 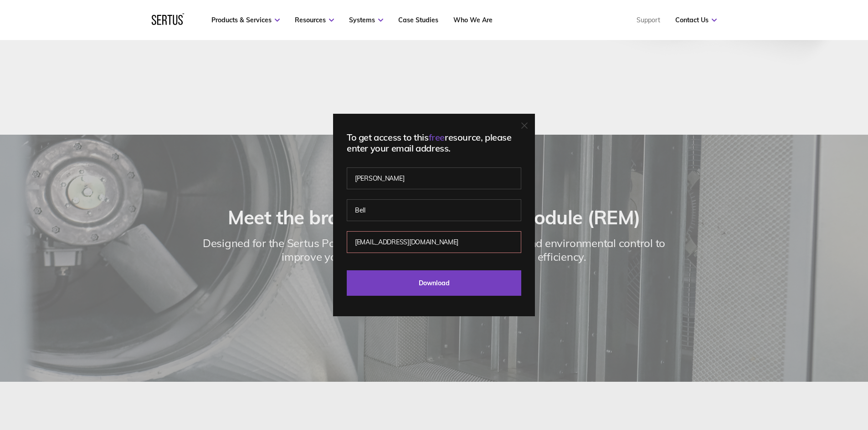 I want to click on a: Contact Us, so click(x=695, y=20).